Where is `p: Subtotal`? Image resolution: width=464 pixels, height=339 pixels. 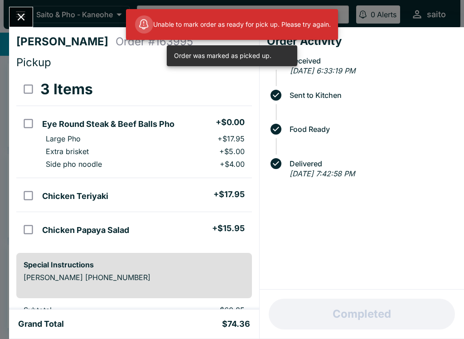 p: Subtotal is located at coordinates (82, 310).